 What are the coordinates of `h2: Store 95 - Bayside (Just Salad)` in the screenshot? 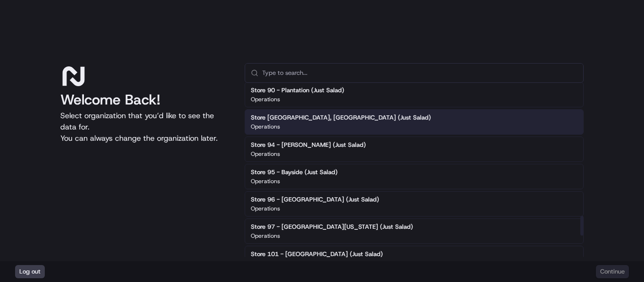 It's located at (294, 173).